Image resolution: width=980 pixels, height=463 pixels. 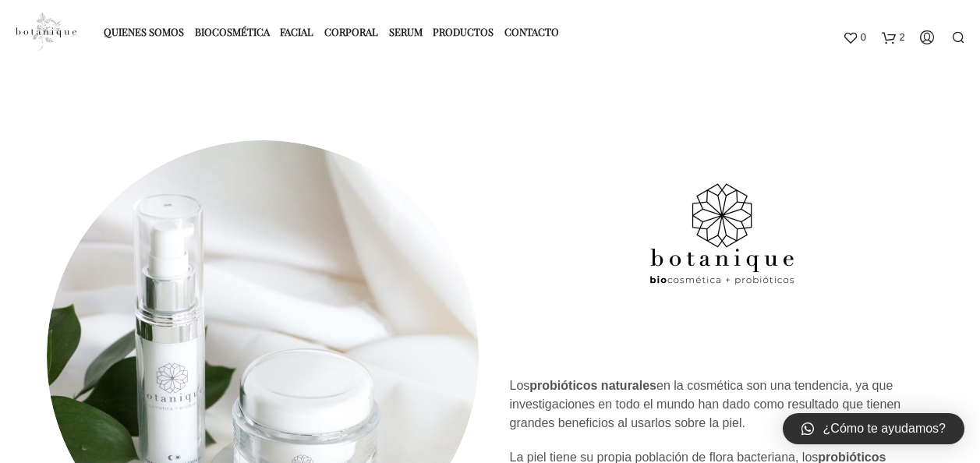 I want to click on a: Quienes somos, so click(x=147, y=31).